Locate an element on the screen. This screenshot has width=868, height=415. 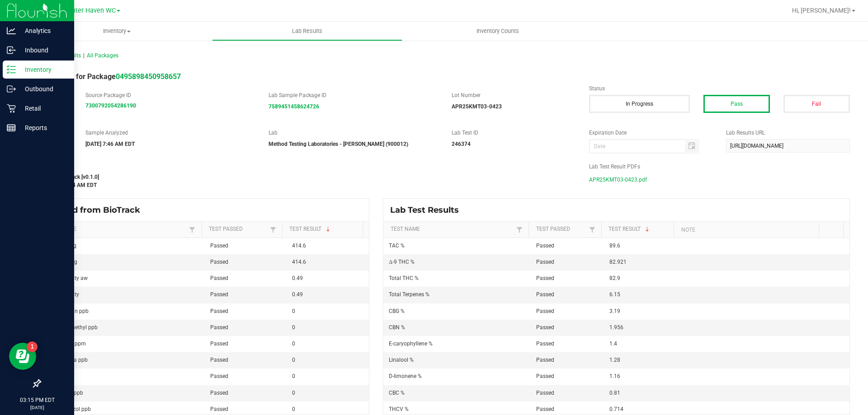
span: Inventory is located at coordinates (116, 31).